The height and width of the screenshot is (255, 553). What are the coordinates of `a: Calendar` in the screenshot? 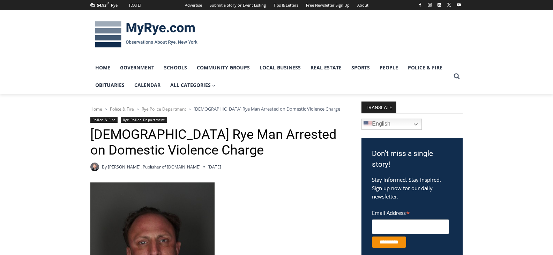 It's located at (147, 85).